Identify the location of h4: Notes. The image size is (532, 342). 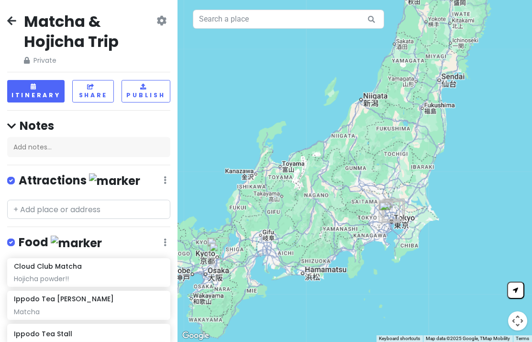
(89, 125).